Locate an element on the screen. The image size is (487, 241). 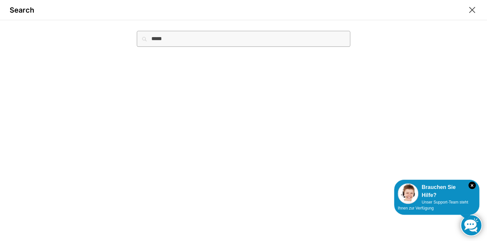
i: Schließen is located at coordinates (472, 186).